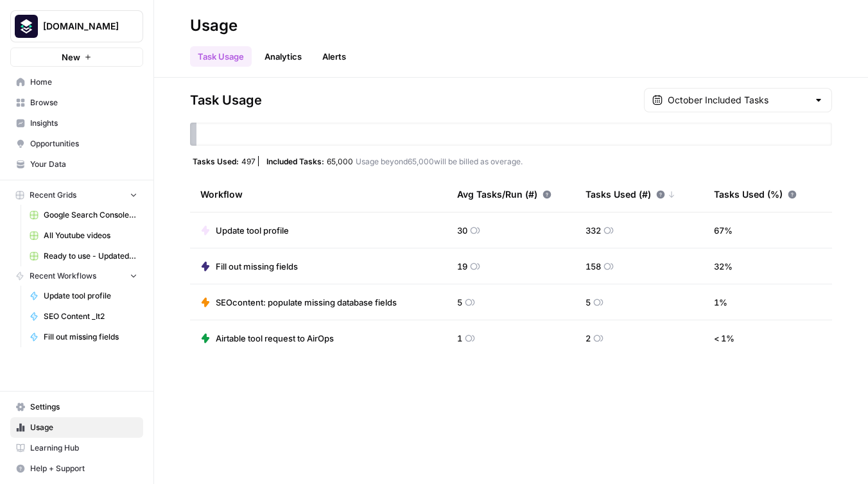  I want to click on span: Home, so click(83, 82).